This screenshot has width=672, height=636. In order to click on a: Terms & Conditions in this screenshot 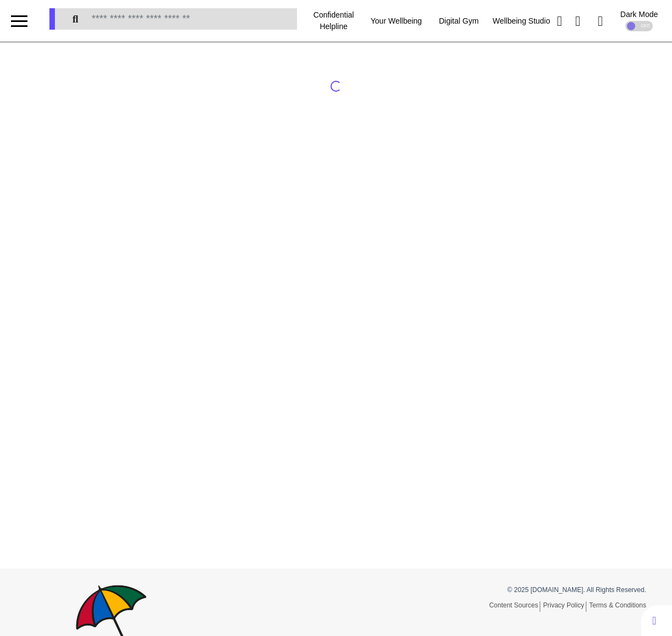, I will do `click(618, 606)`.